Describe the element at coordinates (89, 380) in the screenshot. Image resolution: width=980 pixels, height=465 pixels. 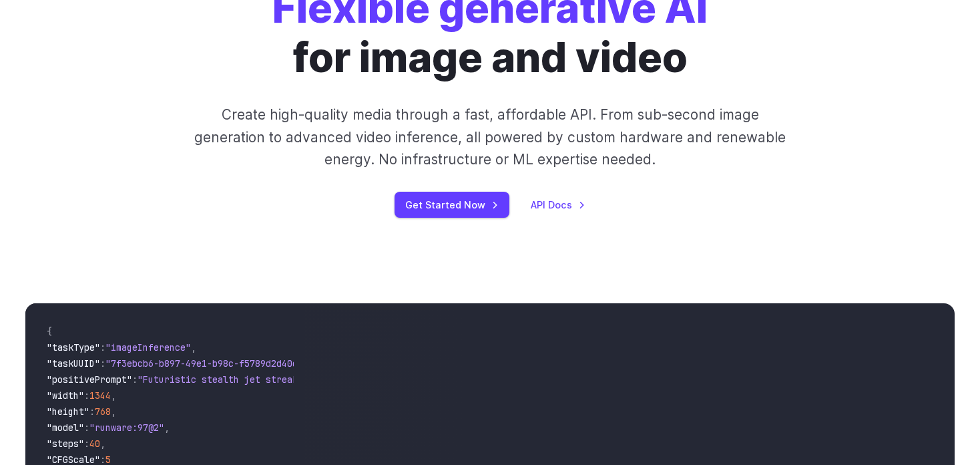
I see `span: "positivePrompt"` at that location.